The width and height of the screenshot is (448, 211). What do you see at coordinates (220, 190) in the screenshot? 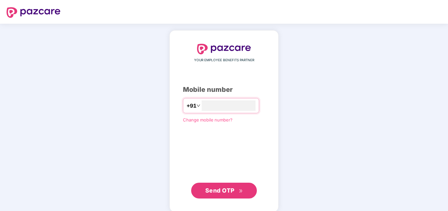
I see `span: Send OTP` at bounding box center [220, 190].